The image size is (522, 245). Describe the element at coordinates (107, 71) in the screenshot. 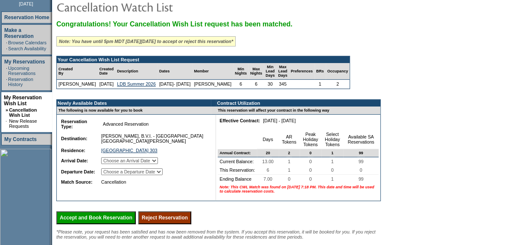

I see `td: Created Date` at that location.